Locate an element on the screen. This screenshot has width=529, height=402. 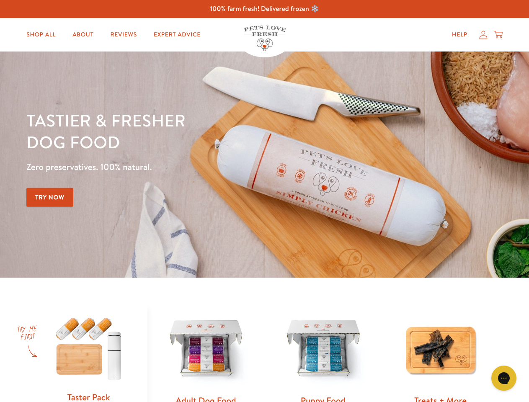
h1: Tastier & fresher dog food is located at coordinates (185, 131).